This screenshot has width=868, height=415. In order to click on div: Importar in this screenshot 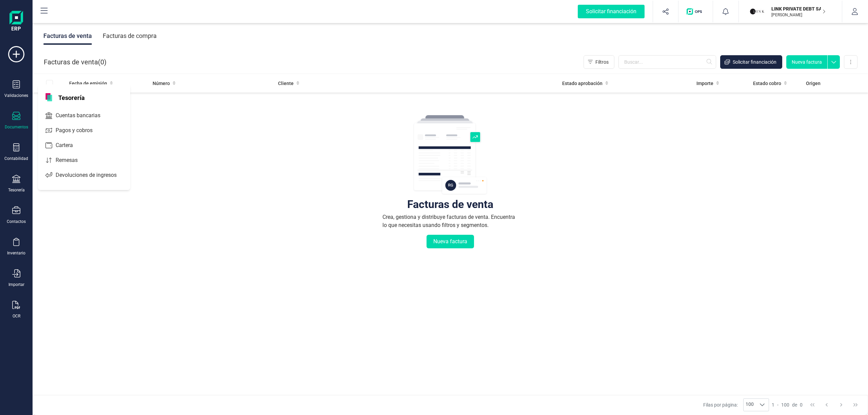, I will do `click(16, 284)`.